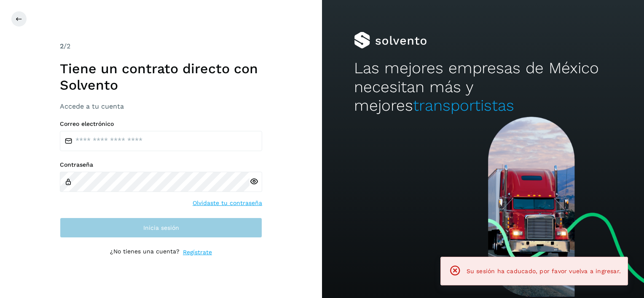  What do you see at coordinates (161, 165) in the screenshot?
I see `label: Contraseña` at bounding box center [161, 165].